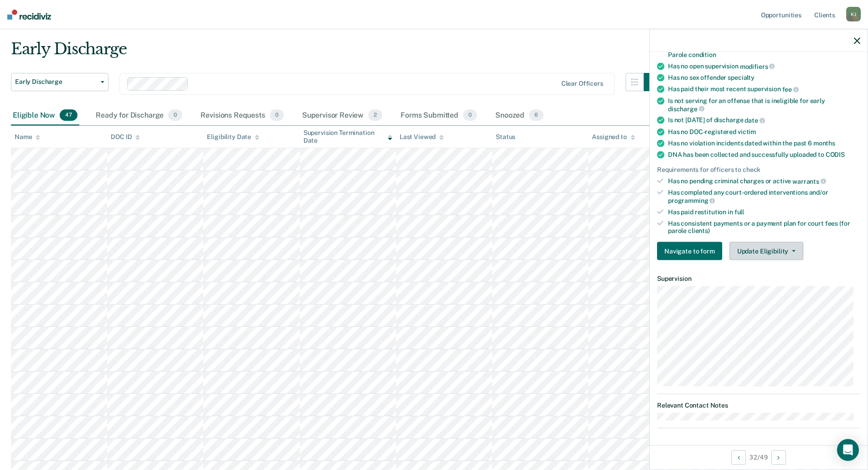 This screenshot has height=470, width=868. What do you see at coordinates (758, 279) in the screenshot?
I see `dt: Supervision` at bounding box center [758, 279].